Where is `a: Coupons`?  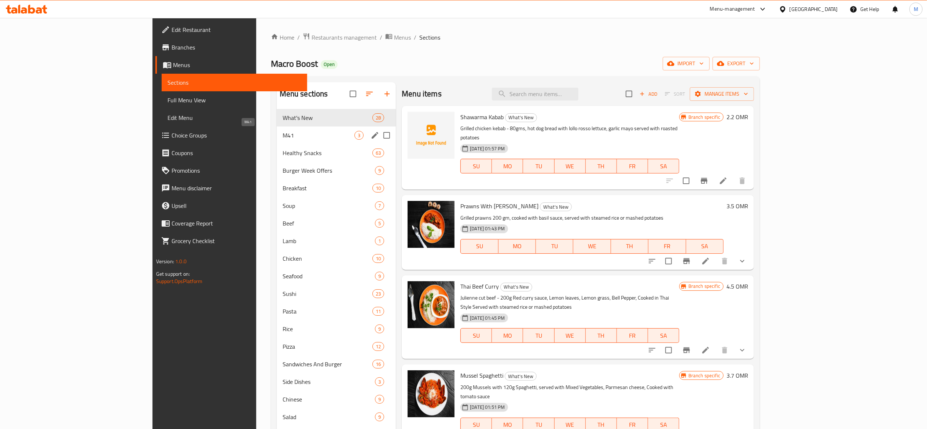 a: Coupons is located at coordinates (231, 153).